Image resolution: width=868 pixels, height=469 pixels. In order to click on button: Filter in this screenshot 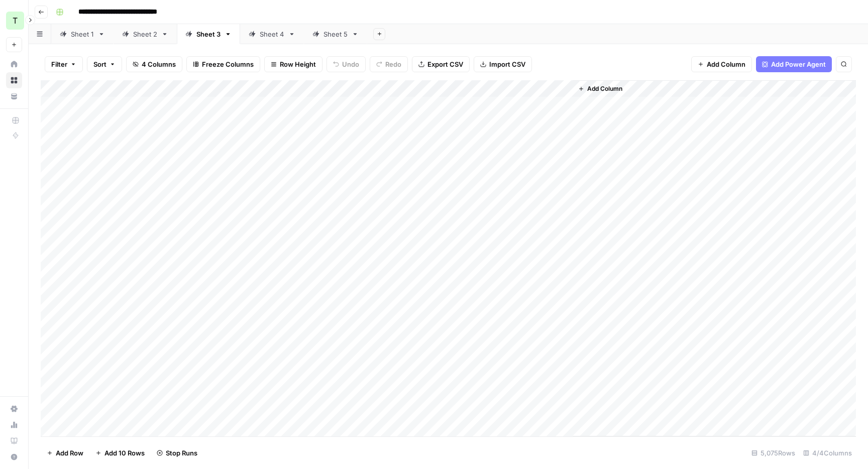, I will do `click(64, 64)`.